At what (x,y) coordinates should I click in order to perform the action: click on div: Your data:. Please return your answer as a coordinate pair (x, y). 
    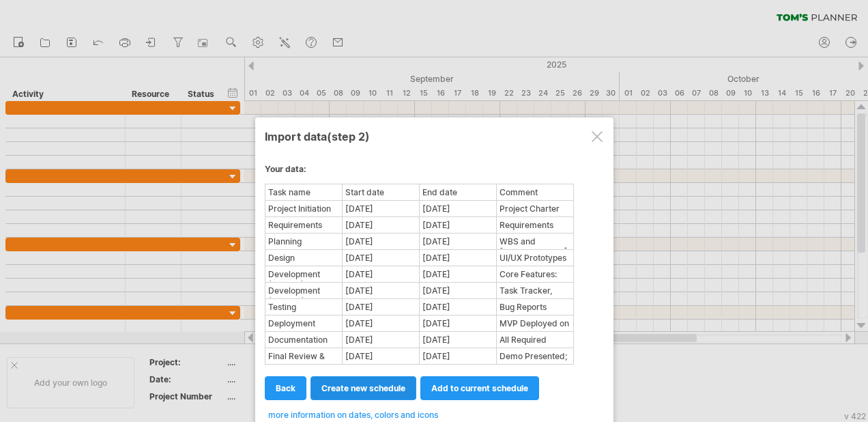
    Looking at the image, I should click on (434, 172).